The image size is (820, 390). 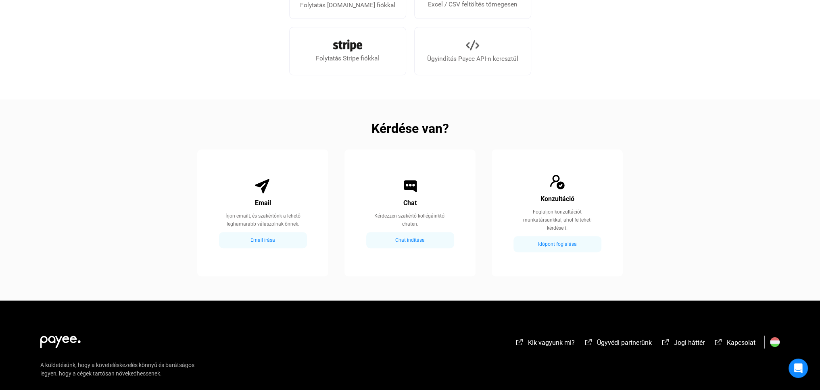 What do you see at coordinates (557, 244) in the screenshot?
I see `div: Időpont foglalása` at bounding box center [557, 244].